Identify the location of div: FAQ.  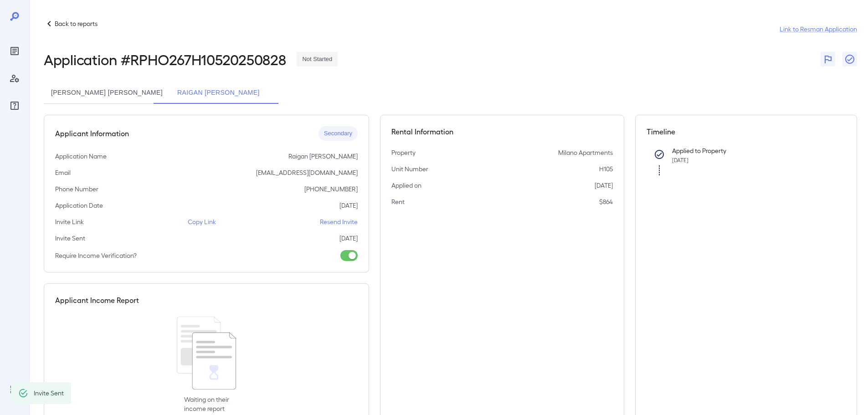
(14, 106).